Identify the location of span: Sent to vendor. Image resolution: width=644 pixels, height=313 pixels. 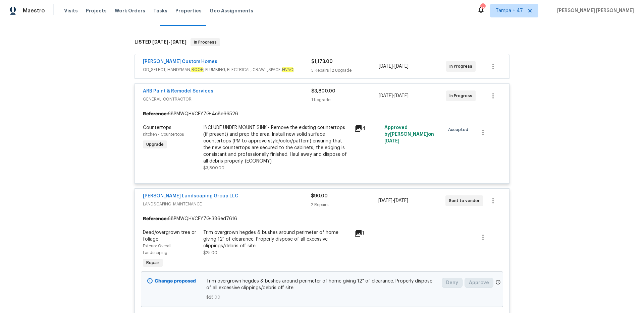
(466, 200).